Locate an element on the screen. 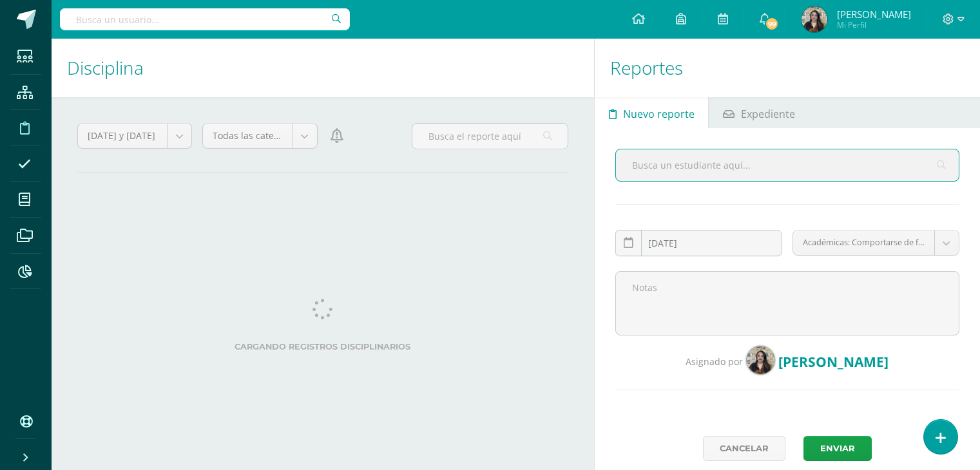 The width and height of the screenshot is (980, 470). span: Expediente is located at coordinates (768, 114).